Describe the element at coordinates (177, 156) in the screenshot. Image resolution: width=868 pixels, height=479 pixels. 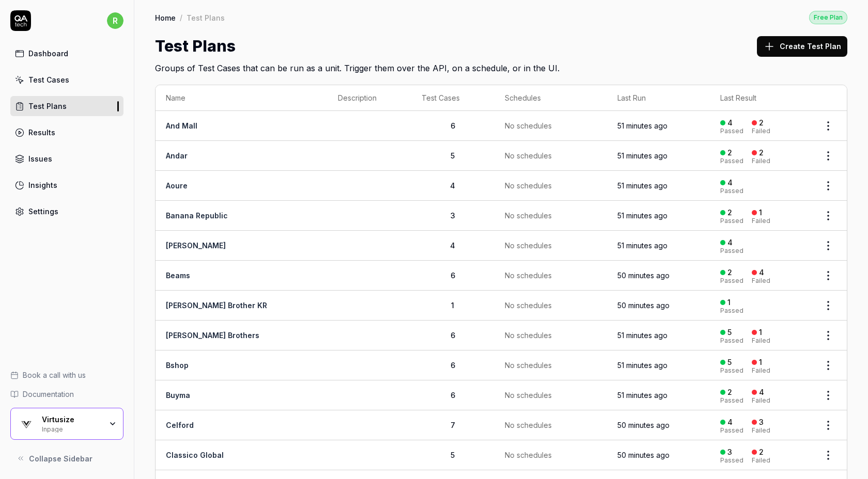
I see `a: Andar` at that location.